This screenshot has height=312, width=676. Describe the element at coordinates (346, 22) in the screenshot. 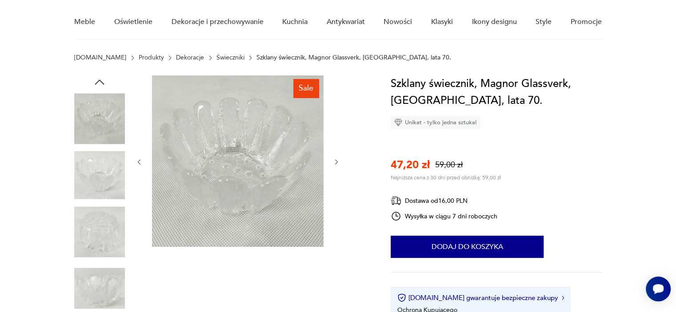

I see `a: Antykwariat` at that location.